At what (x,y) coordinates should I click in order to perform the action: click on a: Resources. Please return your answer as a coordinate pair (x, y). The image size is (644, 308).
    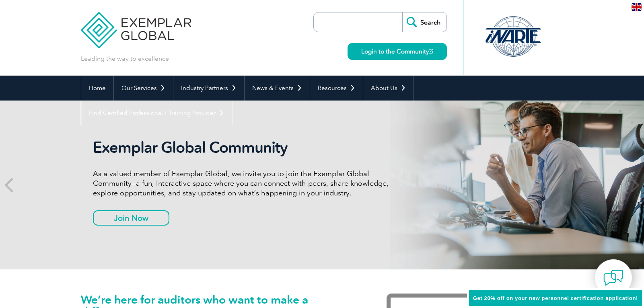
    Looking at the image, I should click on (336, 88).